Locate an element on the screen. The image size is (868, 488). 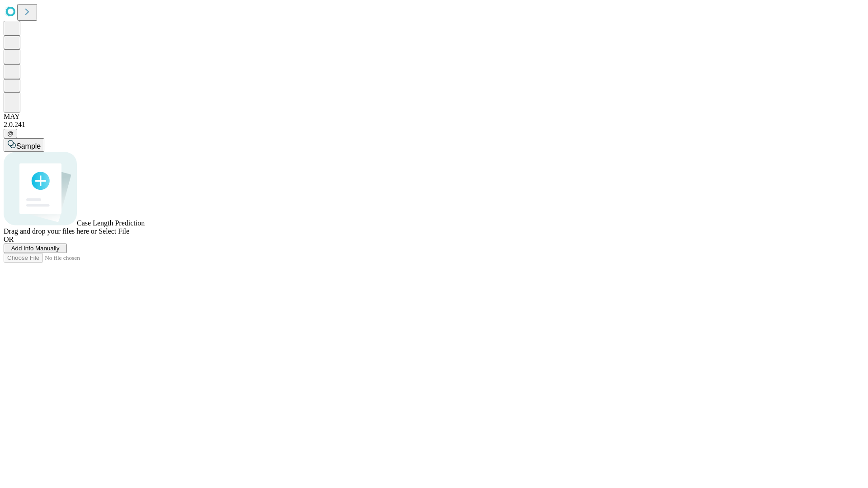
button: Add Info Manually is located at coordinates (35, 248).